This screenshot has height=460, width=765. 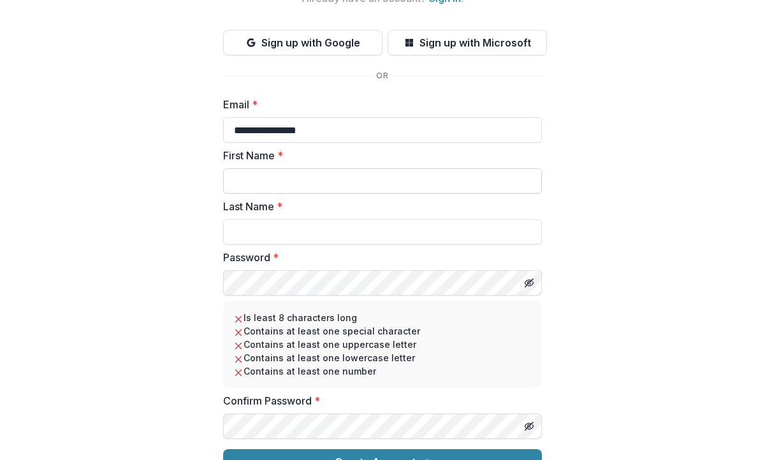 I want to click on label: Confirm Password, so click(x=378, y=401).